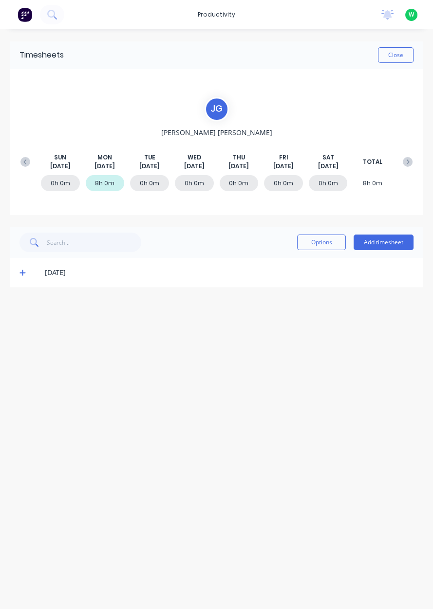 The image size is (433, 609). What do you see at coordinates (396, 55) in the screenshot?
I see `button: Close` at bounding box center [396, 55].